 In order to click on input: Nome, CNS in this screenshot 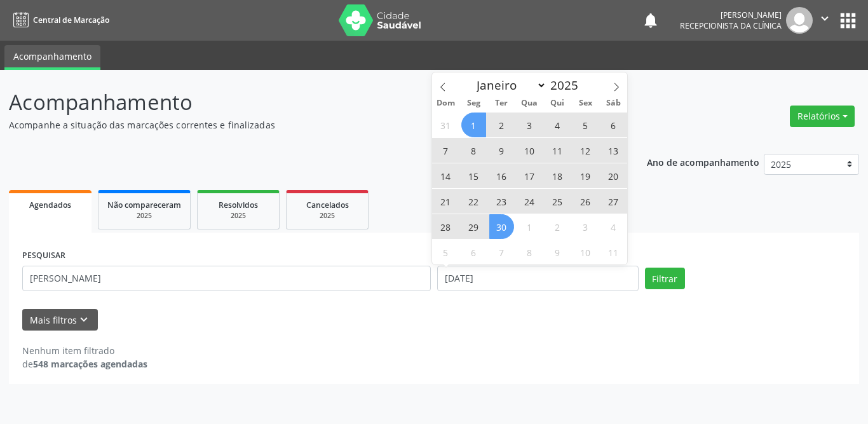, I will do `click(226, 279)`.